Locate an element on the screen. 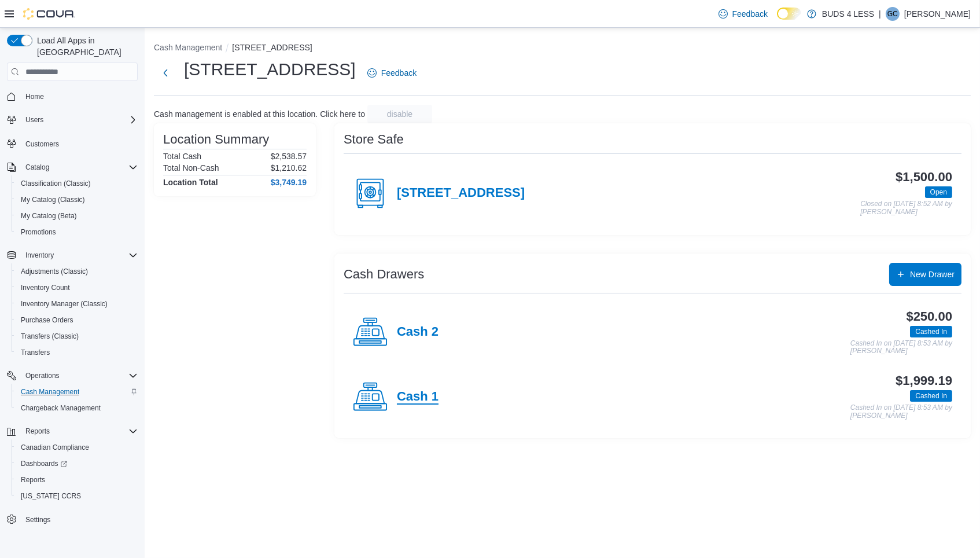 The height and width of the screenshot is (558, 980). h4: Cash 2 is located at coordinates (418, 332).